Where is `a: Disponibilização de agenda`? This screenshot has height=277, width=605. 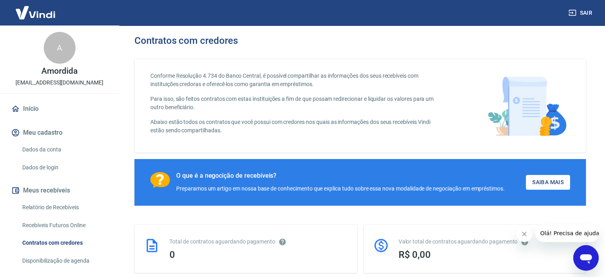
a: Disponibilização de agenda is located at coordinates (64, 260).